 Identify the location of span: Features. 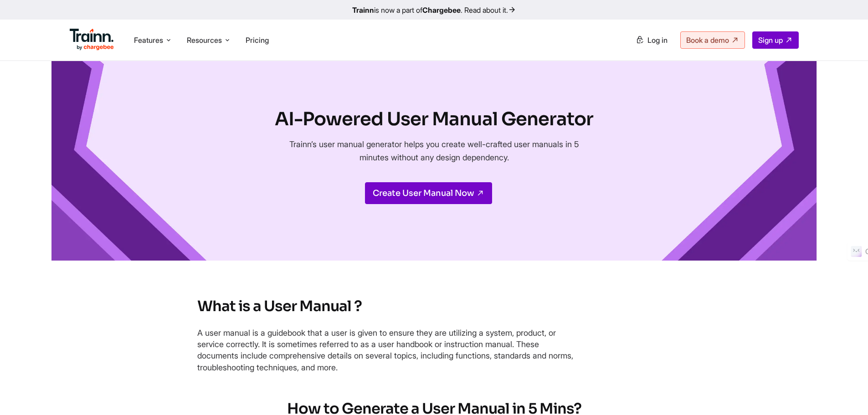
(149, 40).